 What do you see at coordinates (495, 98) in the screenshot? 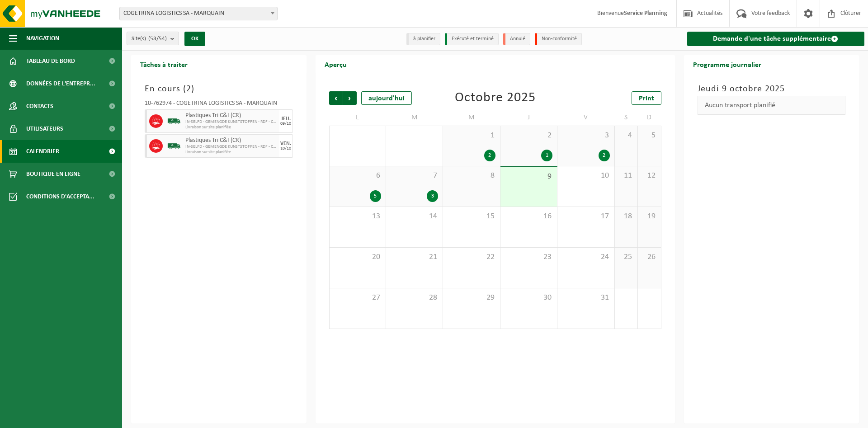
I see `div: Octobre 2025` at bounding box center [495, 98].